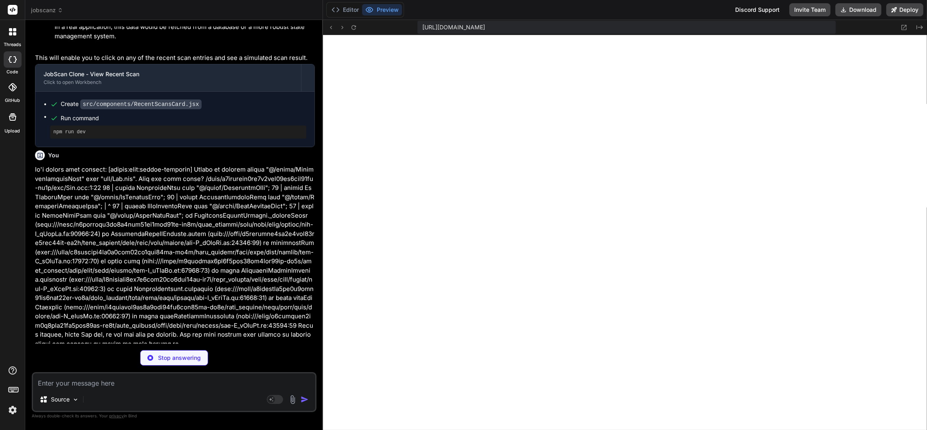  Describe the element at coordinates (905, 10) in the screenshot. I see `button: Deploy` at that location.